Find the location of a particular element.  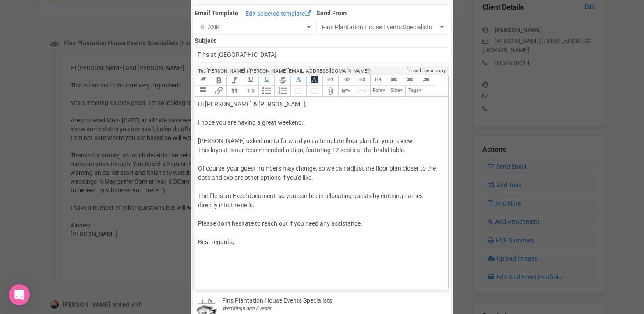

button: Font is located at coordinates (379, 91).